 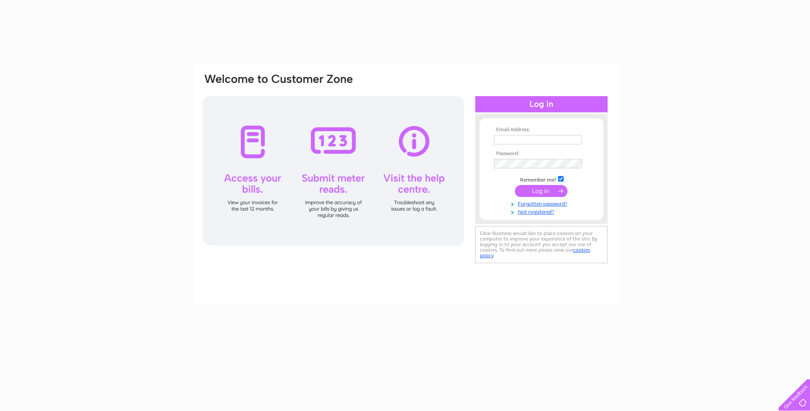 What do you see at coordinates (541, 179) in the screenshot?
I see `td: Remember me?` at bounding box center [541, 179].